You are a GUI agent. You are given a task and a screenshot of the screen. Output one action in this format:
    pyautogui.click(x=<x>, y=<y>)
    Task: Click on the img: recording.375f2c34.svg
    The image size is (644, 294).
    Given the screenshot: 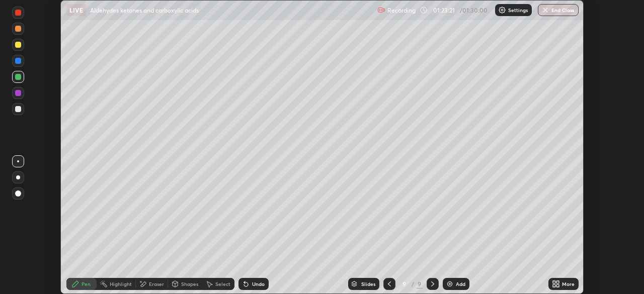 What is the action you would take?
    pyautogui.click(x=381, y=10)
    